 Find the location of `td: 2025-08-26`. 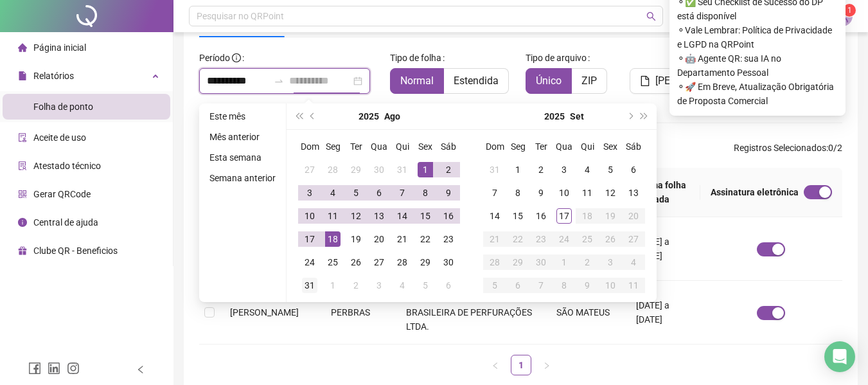

td: 2025-08-26 is located at coordinates (356, 262).